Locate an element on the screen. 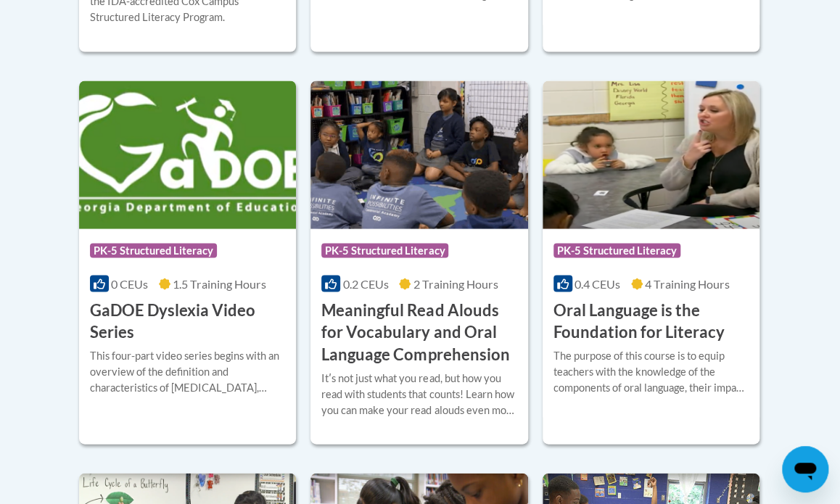 The height and width of the screenshot is (504, 840). div: This four-part video series begins with an overview of the definition and characteristics of [MED... is located at coordinates (187, 371).